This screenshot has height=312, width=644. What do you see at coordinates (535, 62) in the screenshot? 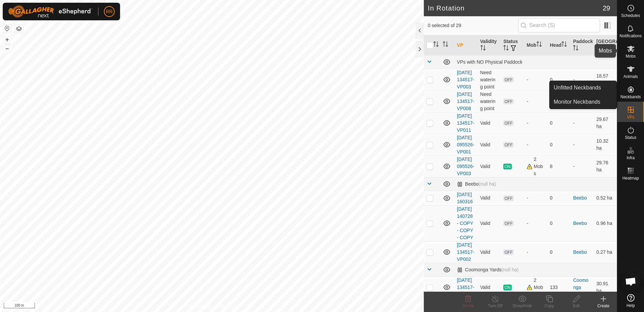
I see `div: VPs with NO Physical Paddock` at bounding box center [535, 62].